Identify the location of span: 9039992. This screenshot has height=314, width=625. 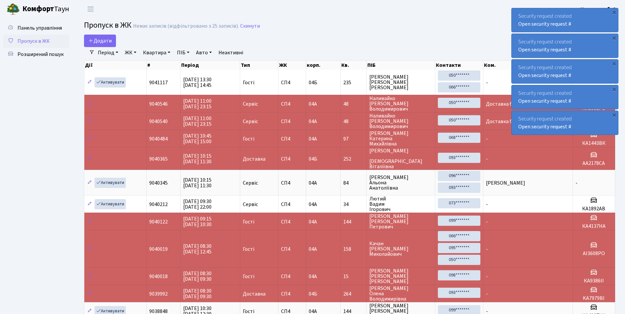
(158, 294).